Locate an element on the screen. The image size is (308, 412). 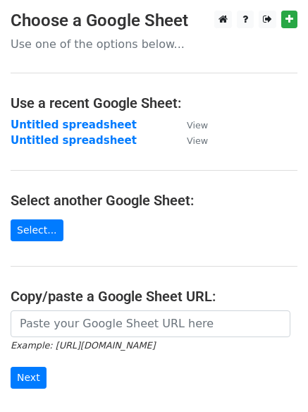
h4: Use a recent Google Sheet: is located at coordinates (154, 103).